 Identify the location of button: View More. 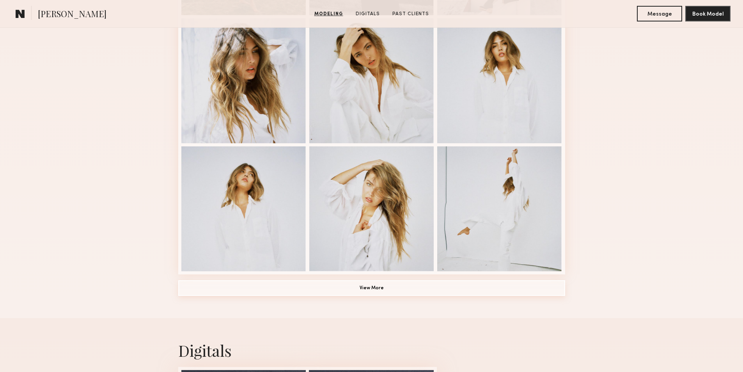
(372, 288).